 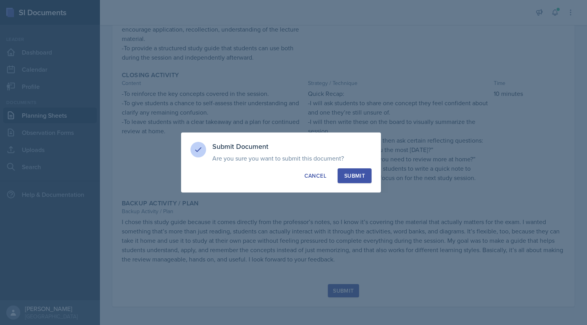 What do you see at coordinates (315, 176) in the screenshot?
I see `div: Cancel` at bounding box center [315, 176].